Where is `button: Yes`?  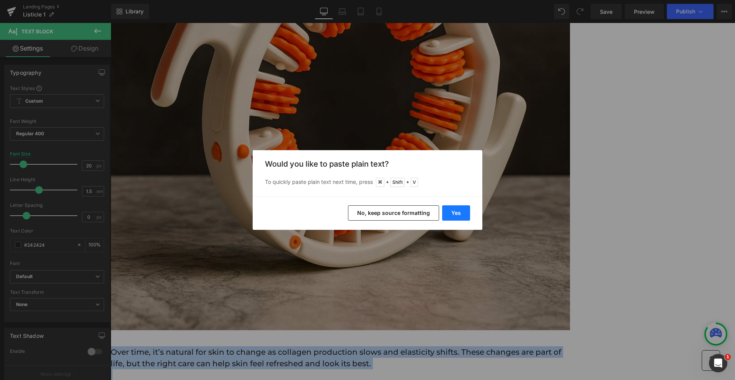 button: Yes is located at coordinates (456, 213).